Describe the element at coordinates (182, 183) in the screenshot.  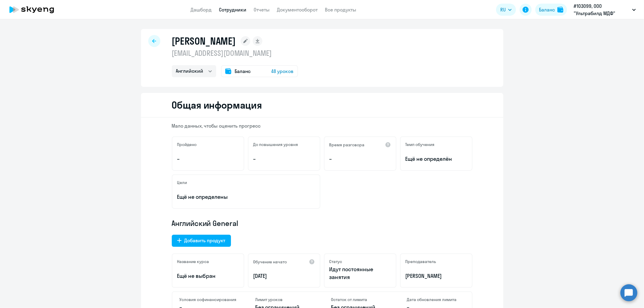
I see `h5: Цели` at that location.